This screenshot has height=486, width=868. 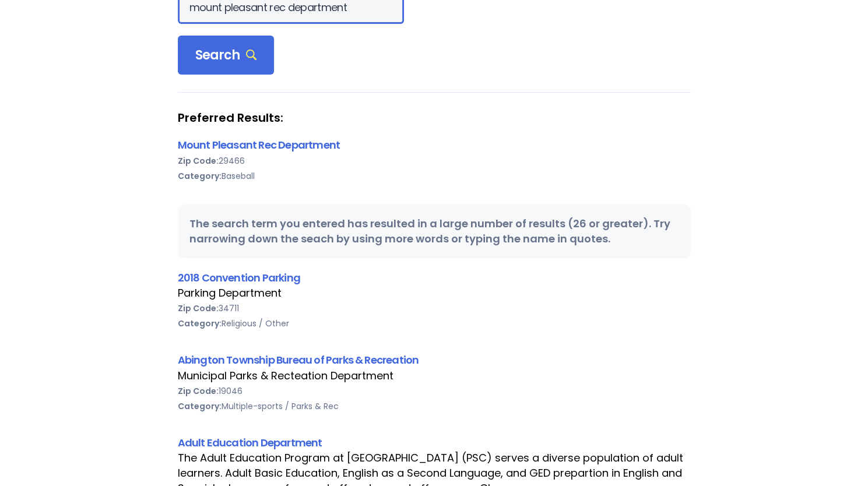 I want to click on a: Adult Education Department, so click(x=250, y=442).